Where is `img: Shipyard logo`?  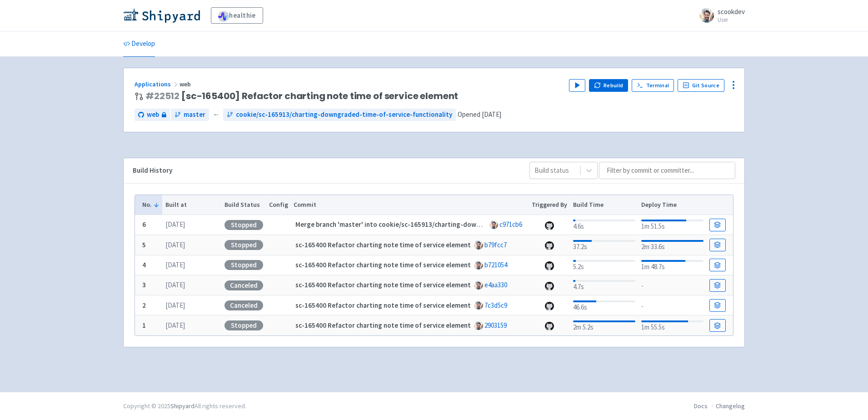 img: Shipyard logo is located at coordinates (161, 15).